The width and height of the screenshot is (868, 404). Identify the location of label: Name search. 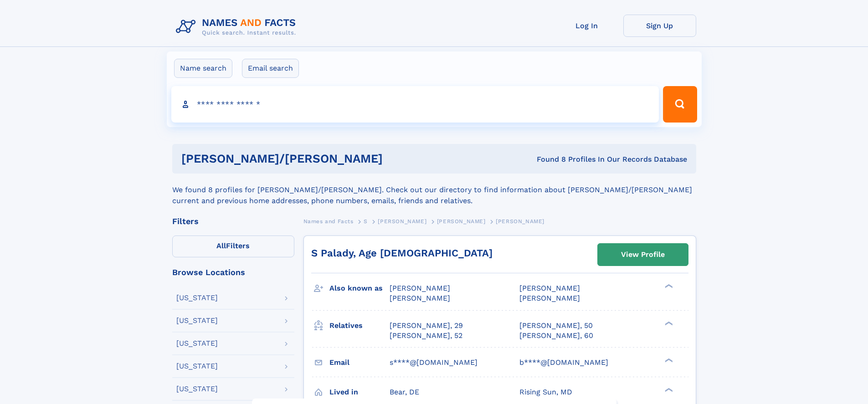
(203, 69).